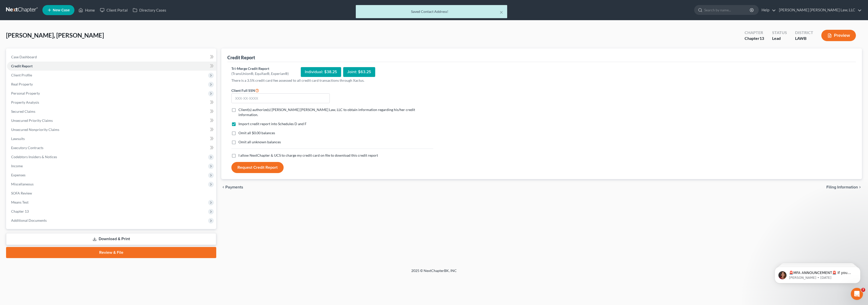 This screenshot has width=868, height=305. Describe the element at coordinates (111, 130) in the screenshot. I see `a: Unsecured Nonpriority Claims` at that location.